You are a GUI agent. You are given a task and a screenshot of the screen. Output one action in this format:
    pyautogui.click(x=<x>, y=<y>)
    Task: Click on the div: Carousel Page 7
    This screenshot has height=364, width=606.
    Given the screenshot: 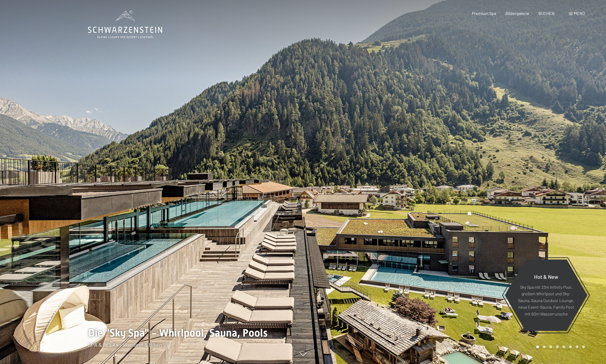 What is the action you would take?
    pyautogui.click(x=577, y=347)
    